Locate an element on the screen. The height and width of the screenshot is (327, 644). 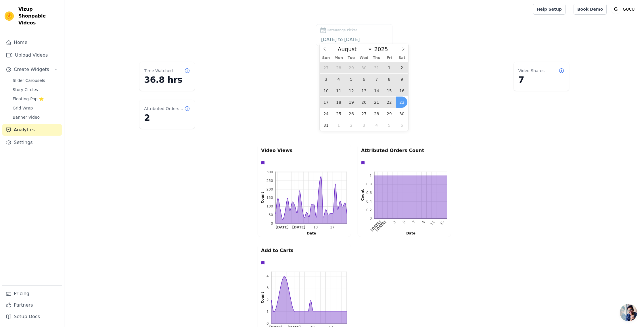
span: August 15, 2025 is located at coordinates (389, 91).